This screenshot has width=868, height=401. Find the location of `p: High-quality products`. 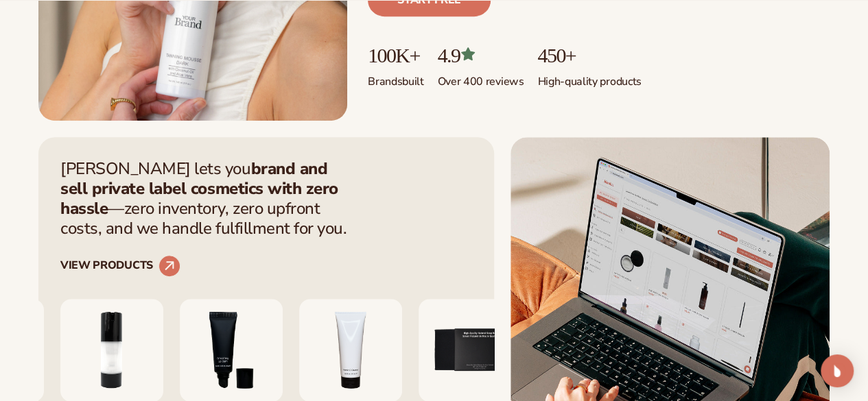

p: High-quality products is located at coordinates (589, 78).